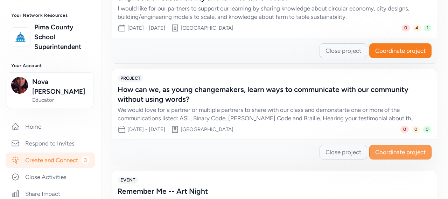 The image size is (448, 199). Describe the element at coordinates (267, 13) in the screenshot. I see `div: I would like for our partners to support our learning by sharing knowledge about circular economy...` at that location.